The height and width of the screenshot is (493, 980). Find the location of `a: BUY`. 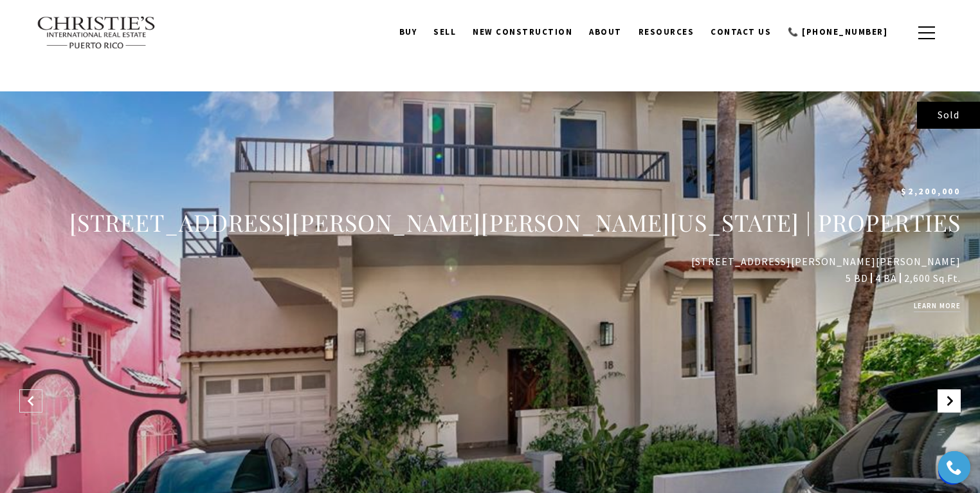

a: BUY is located at coordinates (409, 32).